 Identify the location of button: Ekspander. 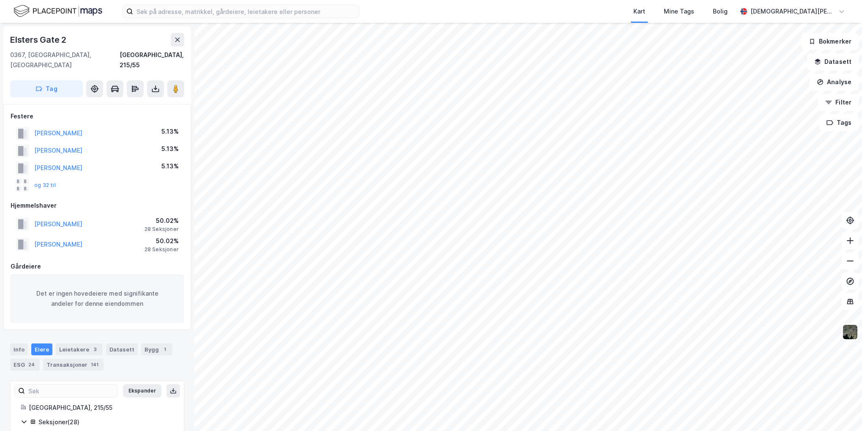
(142, 390).